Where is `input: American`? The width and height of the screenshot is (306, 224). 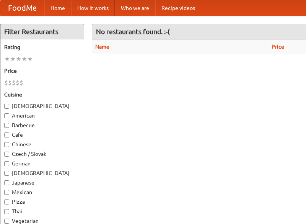
input: American is located at coordinates (7, 116).